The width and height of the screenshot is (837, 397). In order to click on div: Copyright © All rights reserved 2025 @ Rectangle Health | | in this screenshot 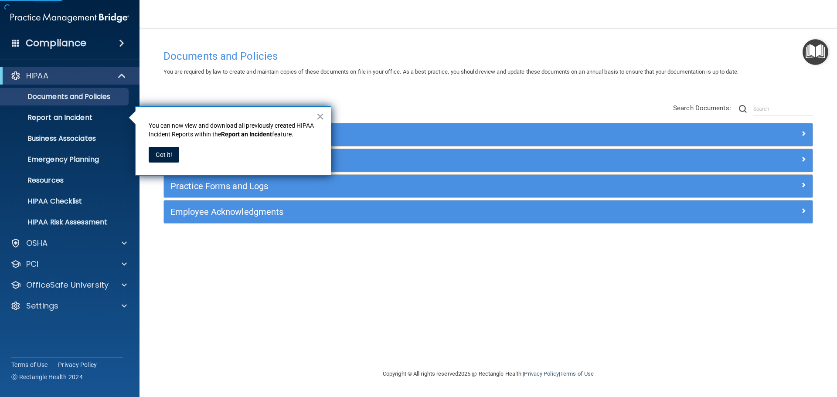, I will do `click(488, 374)`.